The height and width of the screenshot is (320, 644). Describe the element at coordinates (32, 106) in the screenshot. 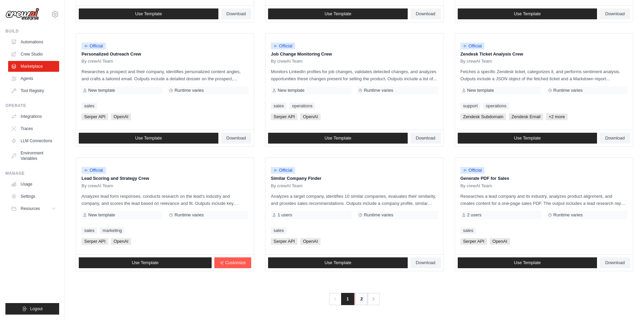

I see `div: Operate` at that location.